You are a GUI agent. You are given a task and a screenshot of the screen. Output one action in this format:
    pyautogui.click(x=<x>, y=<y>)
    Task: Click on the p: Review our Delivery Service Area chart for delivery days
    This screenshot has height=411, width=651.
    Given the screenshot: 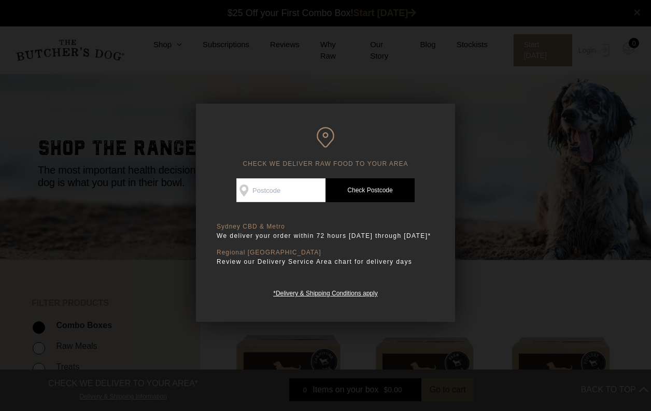 What is the action you would take?
    pyautogui.click(x=325, y=262)
    